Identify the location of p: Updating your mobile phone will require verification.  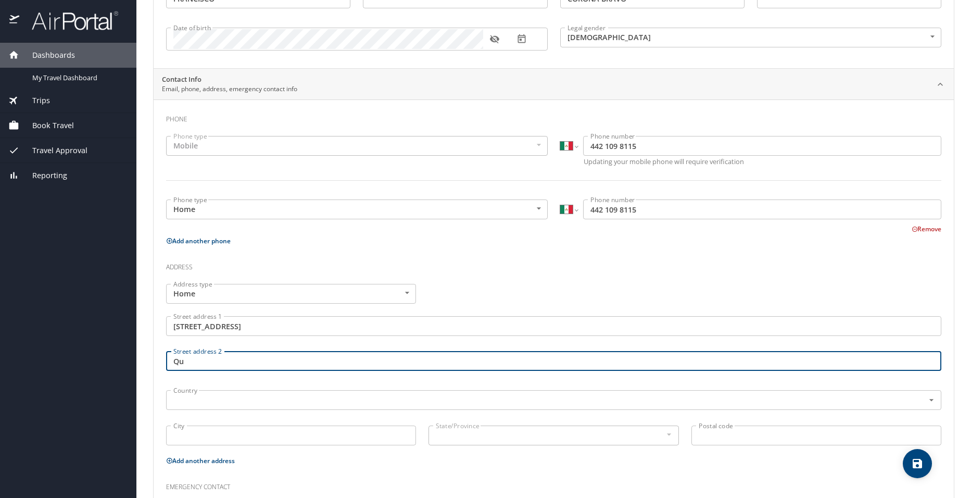
(763, 161).